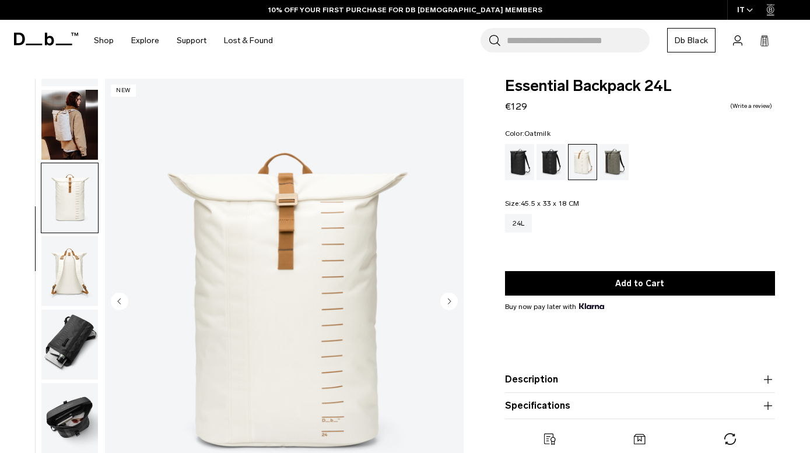  Describe the element at coordinates (640, 283) in the screenshot. I see `button: Add to Cart` at that location.